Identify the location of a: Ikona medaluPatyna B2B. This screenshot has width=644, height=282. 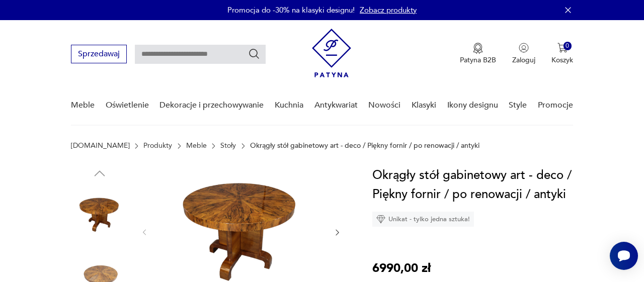
(478, 54).